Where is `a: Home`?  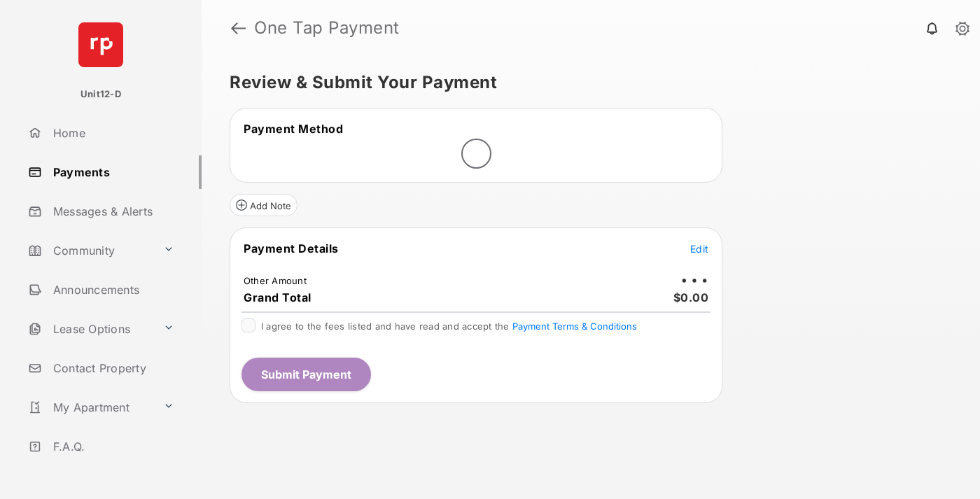
a: Home is located at coordinates (112, 133).